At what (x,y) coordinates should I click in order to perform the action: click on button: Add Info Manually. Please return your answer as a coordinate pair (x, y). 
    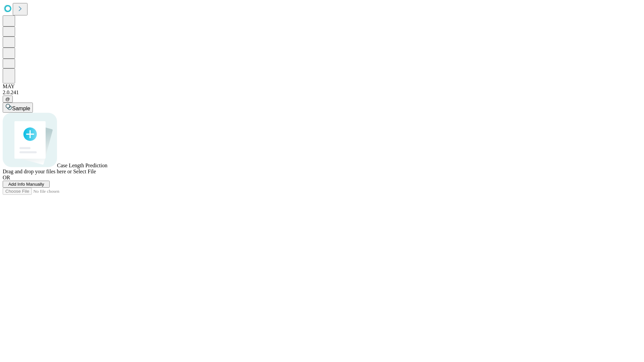
    Looking at the image, I should click on (26, 184).